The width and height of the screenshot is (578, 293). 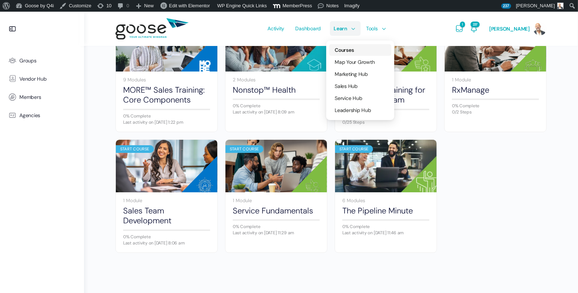 I want to click on a: Map Your Growth, so click(x=360, y=62).